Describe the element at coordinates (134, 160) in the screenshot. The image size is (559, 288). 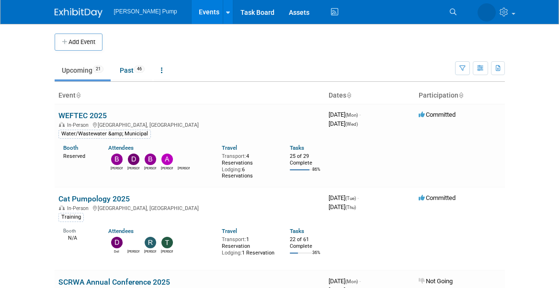
I see `img: David Perry` at that location.